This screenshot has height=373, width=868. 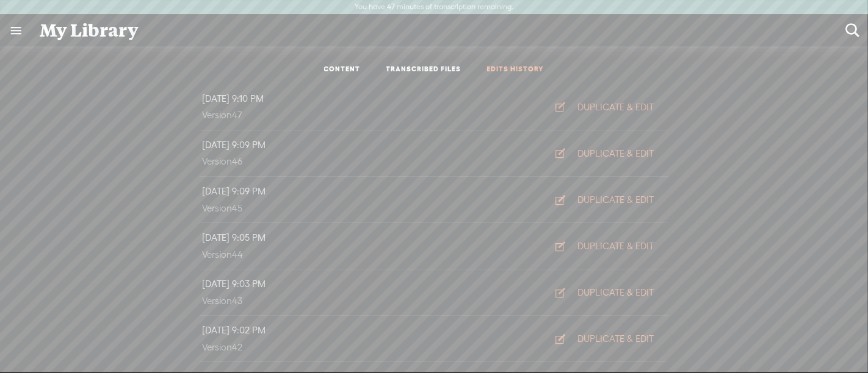 What do you see at coordinates (424, 70) in the screenshot?
I see `a: TRANSCRIBED FILES` at bounding box center [424, 70].